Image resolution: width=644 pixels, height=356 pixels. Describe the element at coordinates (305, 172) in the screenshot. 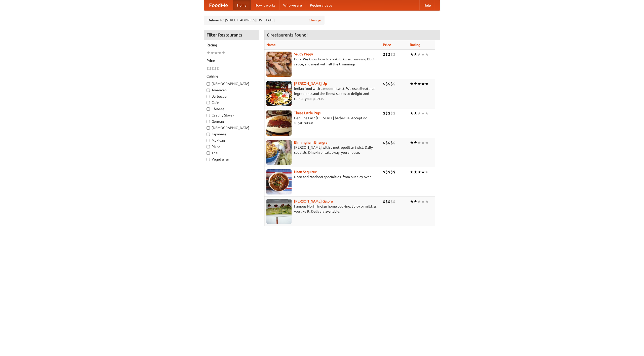

I see `b: Naan Sequitur` at that location.